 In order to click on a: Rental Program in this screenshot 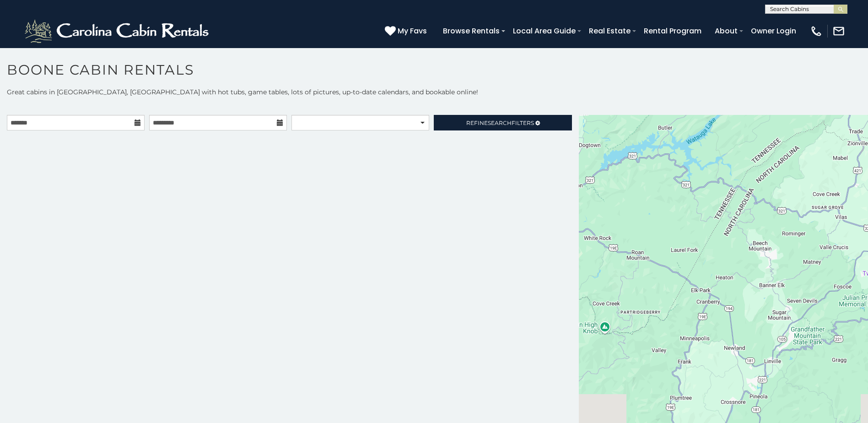, I will do `click(673, 31)`.